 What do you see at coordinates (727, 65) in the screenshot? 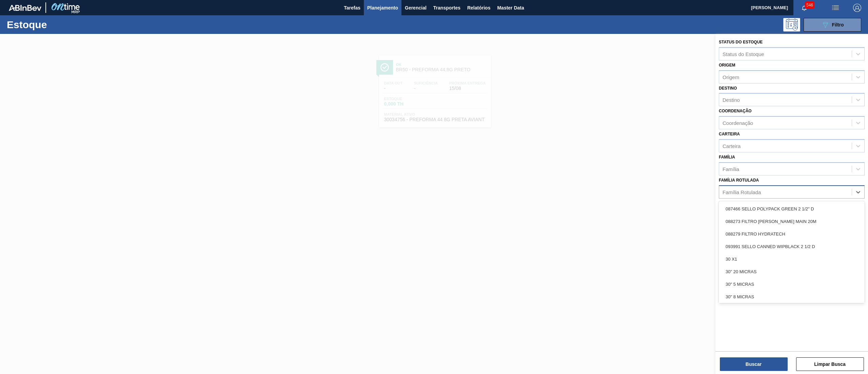
I see `label: Origem` at bounding box center [727, 65].